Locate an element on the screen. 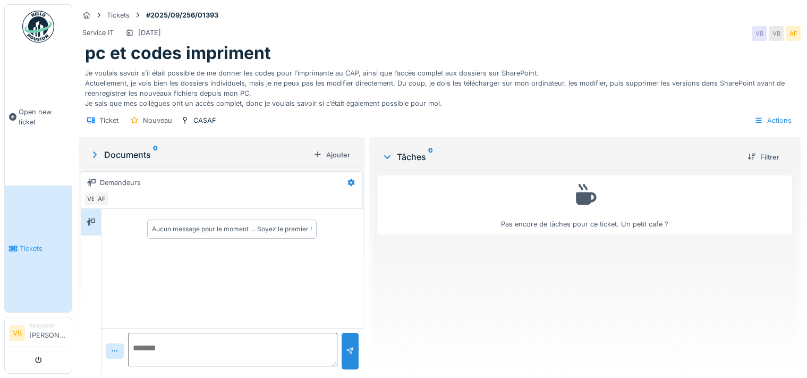 The height and width of the screenshot is (378, 807). div: Documents is located at coordinates (199, 155).